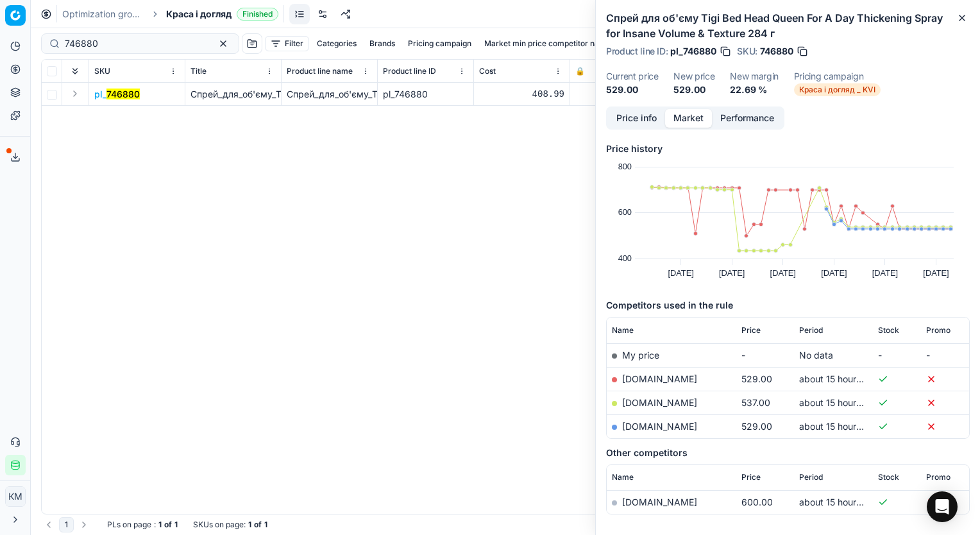 This screenshot has width=980, height=535. What do you see at coordinates (838, 90) in the screenshot?
I see `span: Краса і догляд _ KVI` at bounding box center [838, 90].